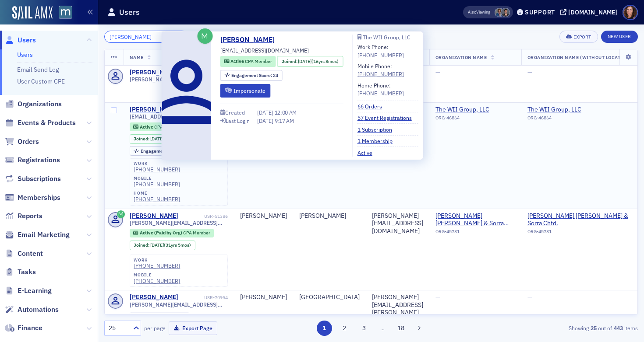 The width and height of the screenshot is (644, 342). Describe the element at coordinates (39, 160) in the screenshot. I see `span: Registrations` at that location.